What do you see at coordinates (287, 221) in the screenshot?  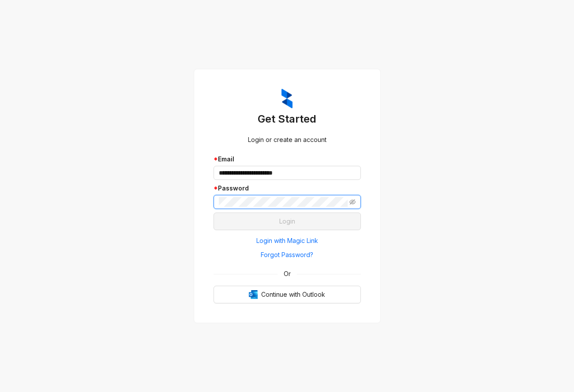 I see `button: Login` at bounding box center [287, 221].